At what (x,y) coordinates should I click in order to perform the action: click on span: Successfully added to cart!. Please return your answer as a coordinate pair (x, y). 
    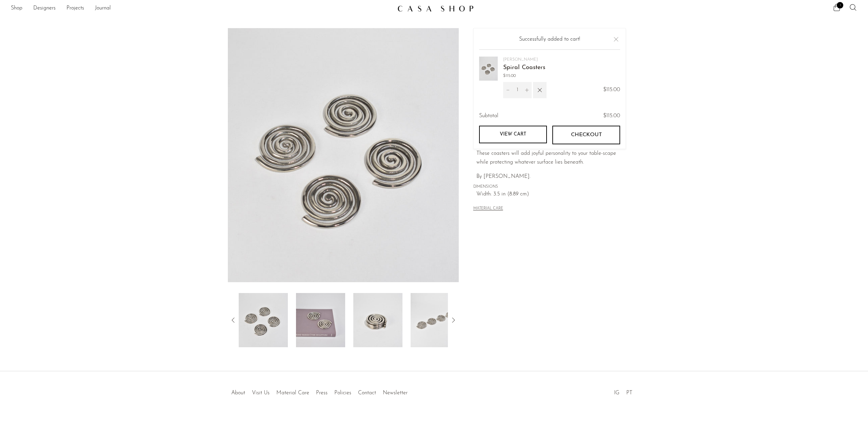
    Looking at the image, I should click on (550, 39).